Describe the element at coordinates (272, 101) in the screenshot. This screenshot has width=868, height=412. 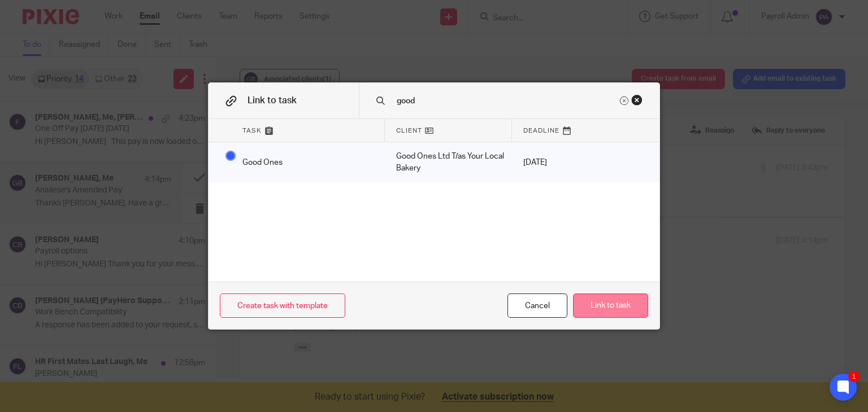
I see `span: Link to task` at that location.